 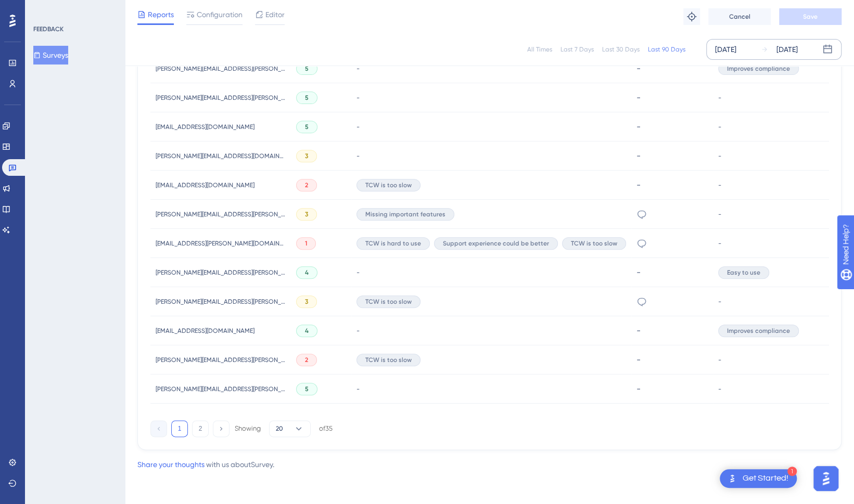 I want to click on button: Open AI Assistant Launcher, so click(x=16, y=16).